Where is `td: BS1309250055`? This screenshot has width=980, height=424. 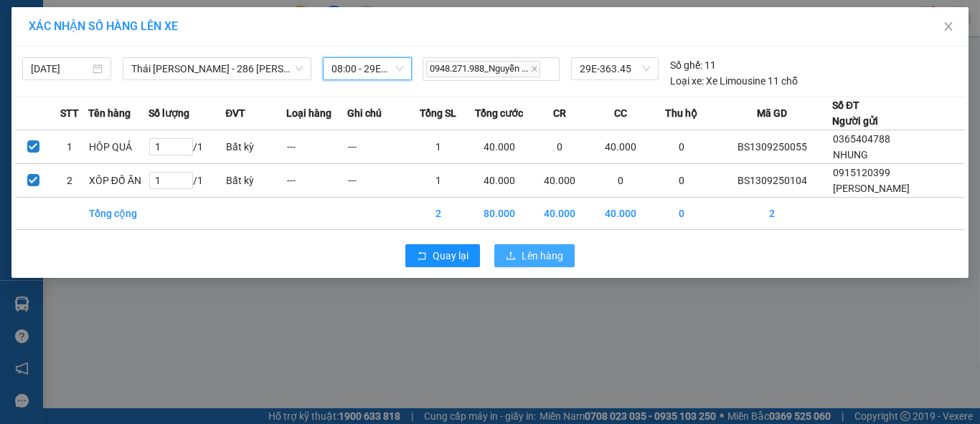 td: BS1309250055 is located at coordinates (772, 147).